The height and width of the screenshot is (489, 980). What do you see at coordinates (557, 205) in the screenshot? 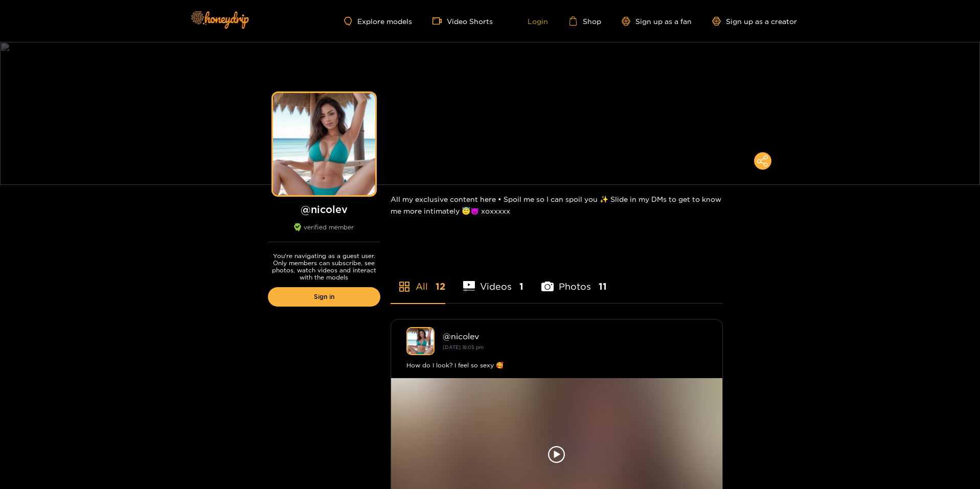
I see `div: All my exclusive content here • Spoil me so I can spoil you ✨ Slide in my DMs to get to know me m...` at bounding box center [557, 205].